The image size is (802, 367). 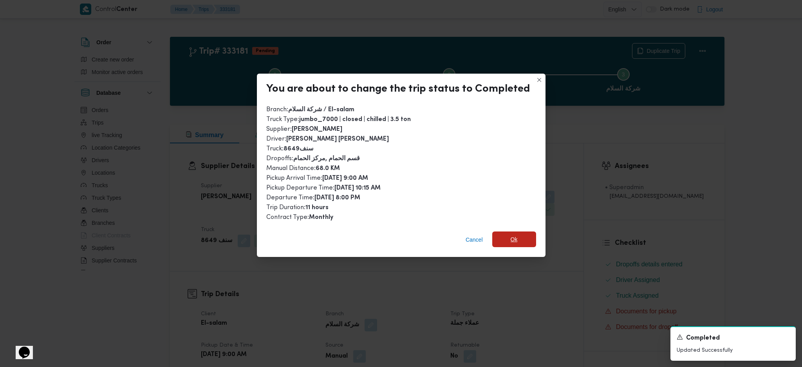 I want to click on b: 11 hours, so click(x=317, y=208).